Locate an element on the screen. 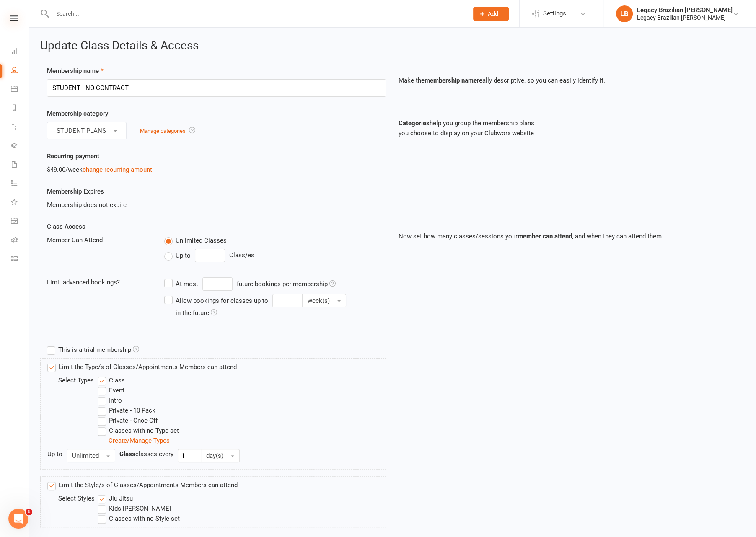  span: Unlimited is located at coordinates (85, 456).